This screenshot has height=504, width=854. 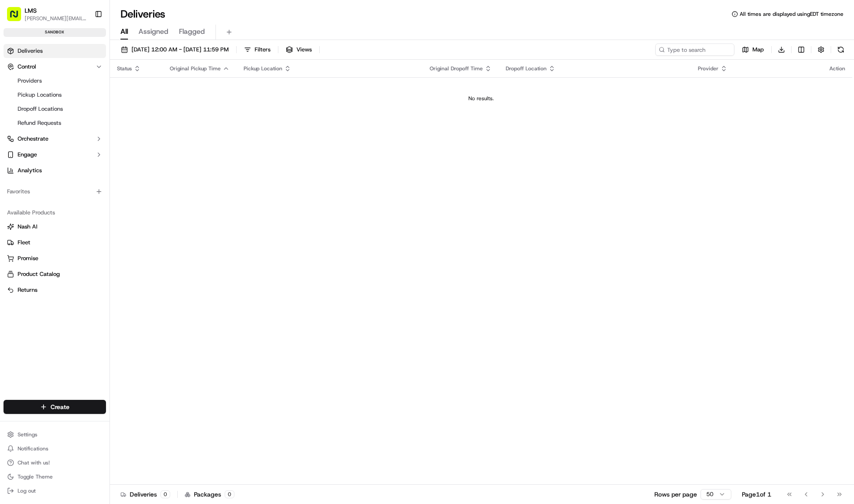 What do you see at coordinates (29, 170) in the screenshot?
I see `span: Analytics` at bounding box center [29, 170].